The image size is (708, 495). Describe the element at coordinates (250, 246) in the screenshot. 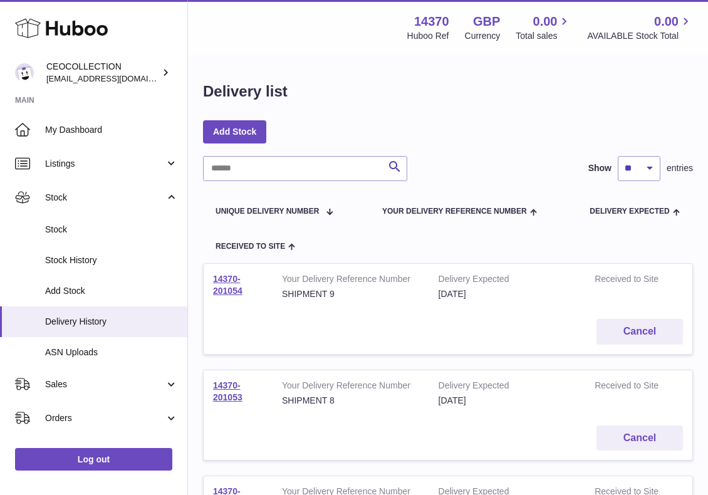

I see `span: Received to Site` at that location.